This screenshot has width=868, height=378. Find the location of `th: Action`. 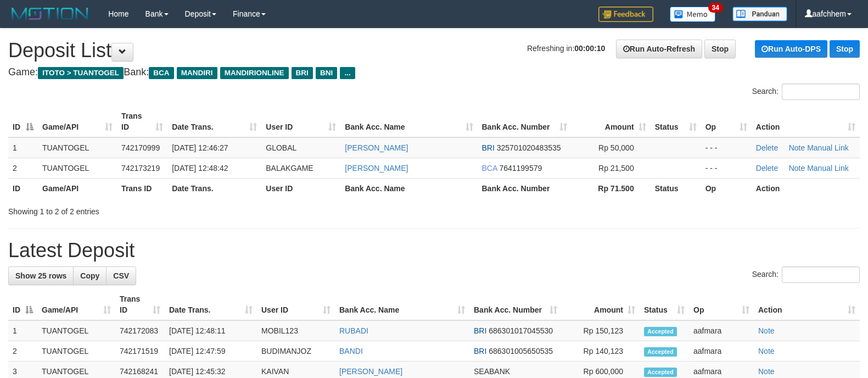

th: Action is located at coordinates (805, 188).